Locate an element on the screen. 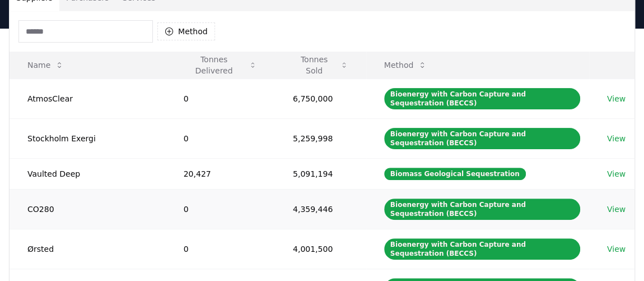  td: 6,750,000 is located at coordinates (320, 98).